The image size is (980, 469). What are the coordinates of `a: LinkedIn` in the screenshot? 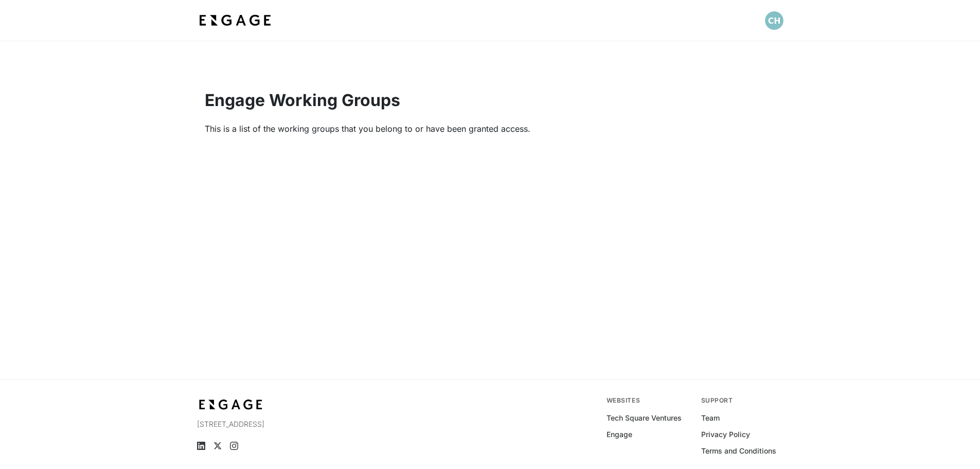 It's located at (201, 446).